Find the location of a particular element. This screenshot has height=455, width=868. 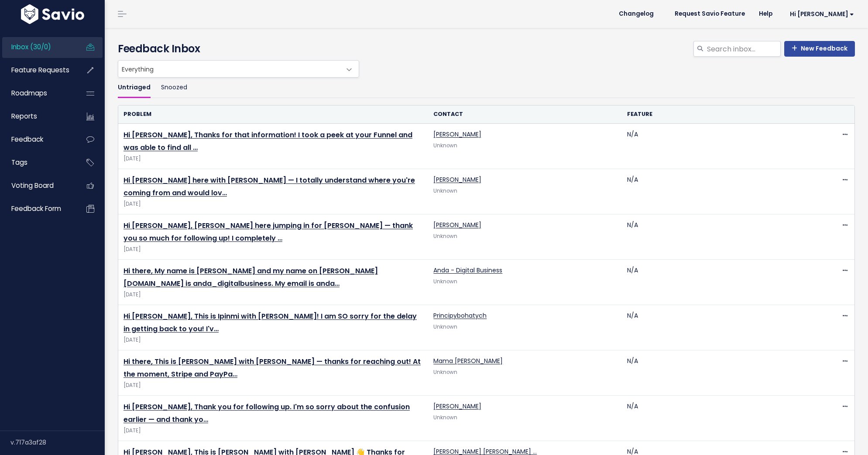

a: New Feedback is located at coordinates (820, 49).